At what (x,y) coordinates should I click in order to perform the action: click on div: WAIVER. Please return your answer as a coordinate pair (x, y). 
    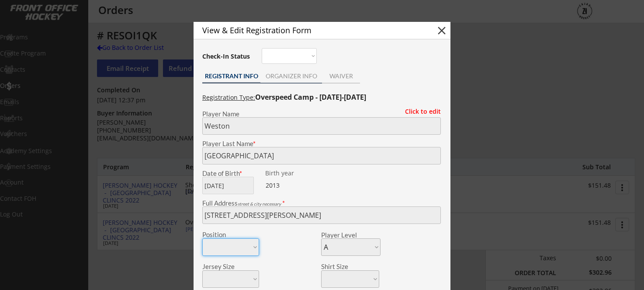
    Looking at the image, I should click on (341, 76).